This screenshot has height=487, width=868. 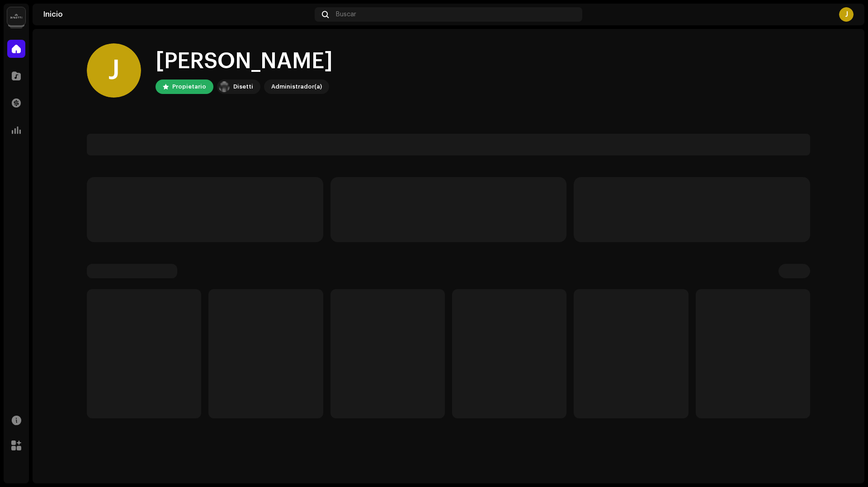 I want to click on div: Disetti, so click(x=243, y=87).